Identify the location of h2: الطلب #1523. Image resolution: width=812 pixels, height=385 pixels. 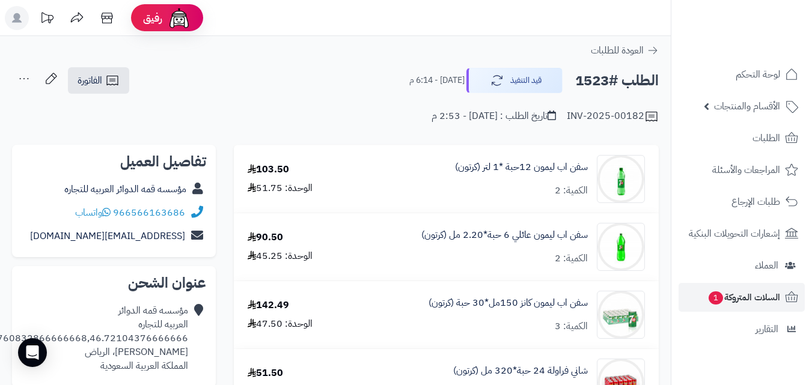
(617, 81).